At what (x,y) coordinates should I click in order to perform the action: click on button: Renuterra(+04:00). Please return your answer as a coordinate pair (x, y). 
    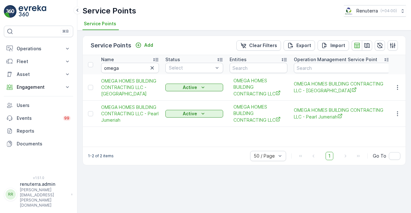
    Looking at the image, I should click on (374, 11).